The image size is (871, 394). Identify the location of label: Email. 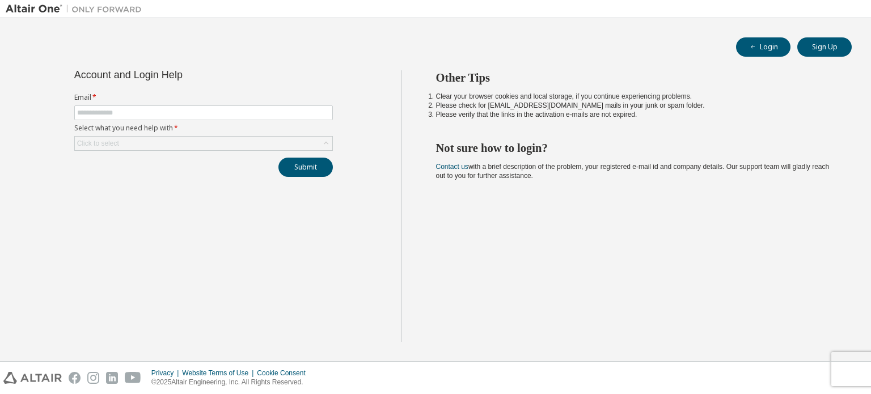
(204, 98).